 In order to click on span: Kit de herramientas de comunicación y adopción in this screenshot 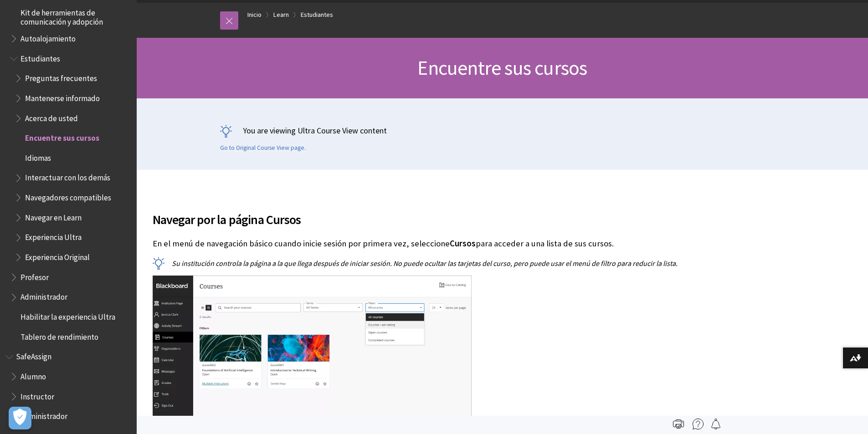, I will do `click(75, 15)`.